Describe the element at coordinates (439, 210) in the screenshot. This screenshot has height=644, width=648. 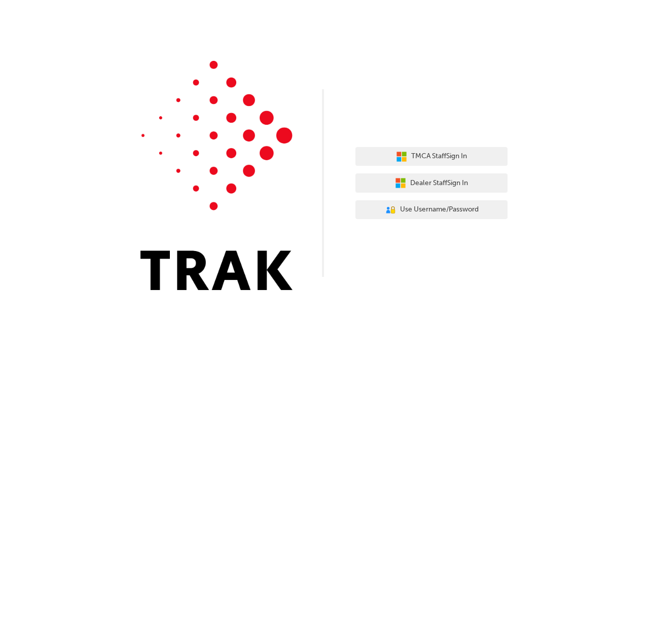
I see `span: Use Username/Password` at that location.